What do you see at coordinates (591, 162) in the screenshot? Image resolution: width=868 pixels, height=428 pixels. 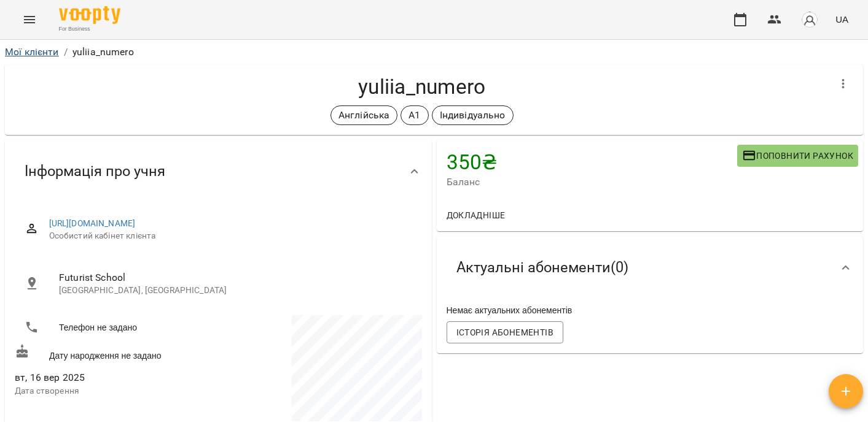 I see `h4: 350 ₴` at bounding box center [591, 162].